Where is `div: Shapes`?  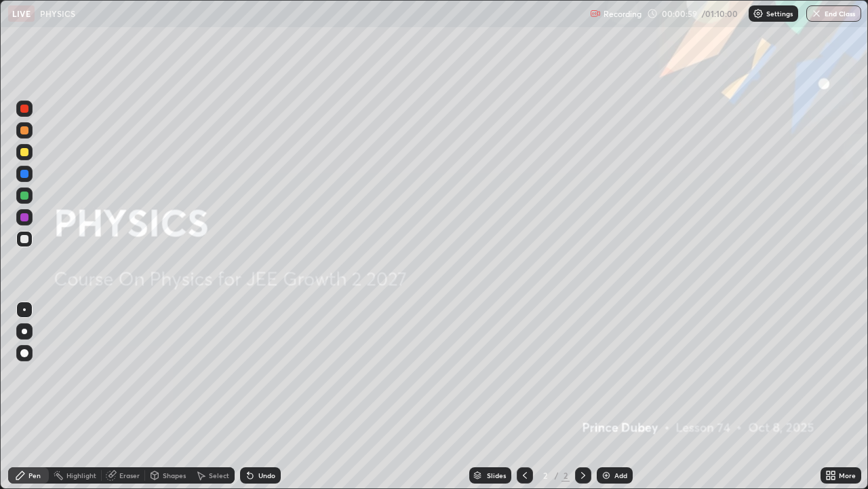 div: Shapes is located at coordinates (175, 475).